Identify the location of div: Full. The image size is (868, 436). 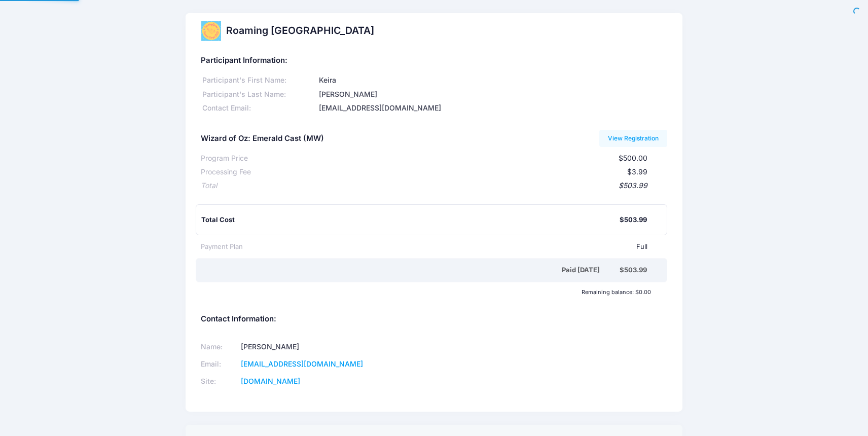
(445, 247).